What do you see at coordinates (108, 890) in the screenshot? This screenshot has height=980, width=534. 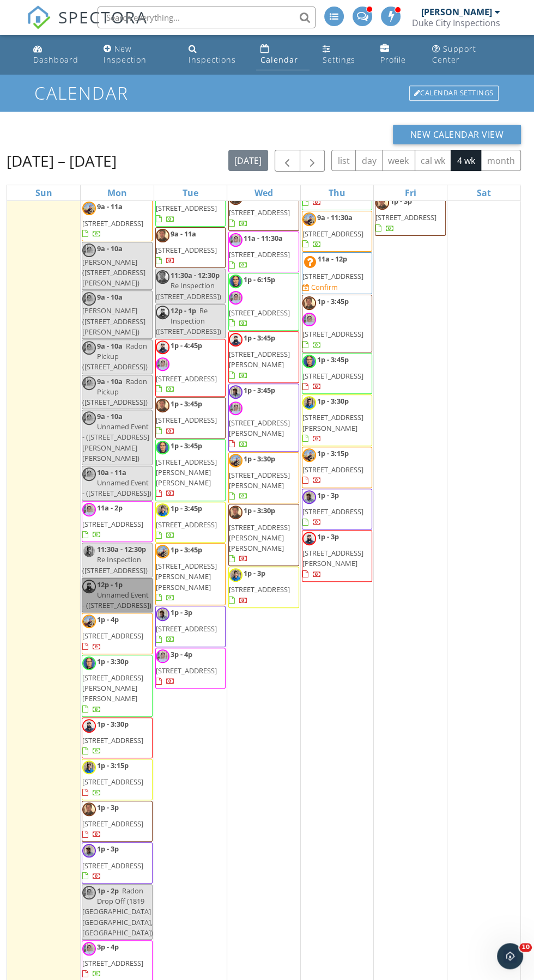 I see `span: 1p - 2p` at bounding box center [108, 890].